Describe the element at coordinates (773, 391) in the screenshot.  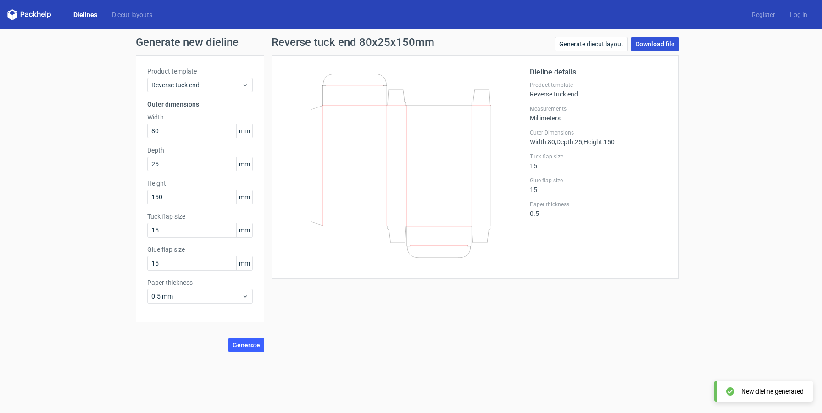
I see `div: New dieline generated` at that location.